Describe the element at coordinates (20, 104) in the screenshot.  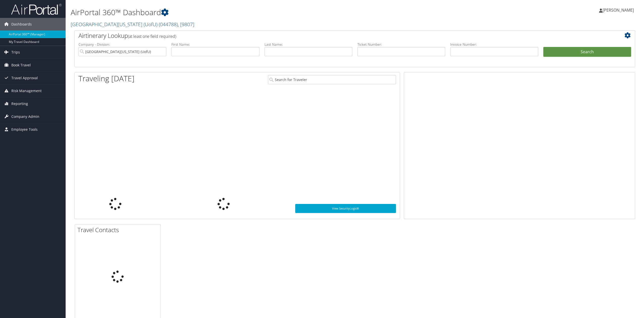
I see `span: Reporting` at that location.